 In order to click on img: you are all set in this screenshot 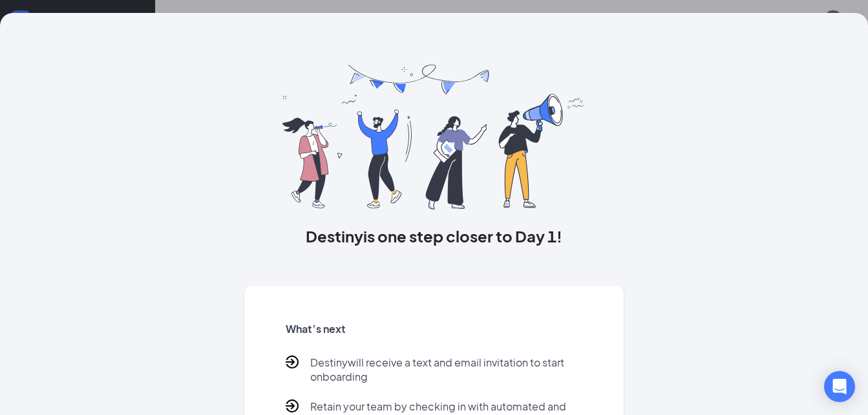, I will do `click(434, 137)`.